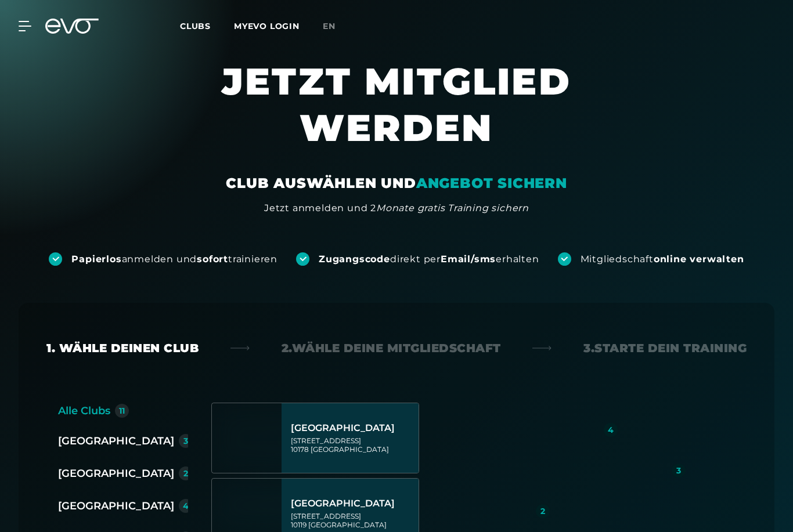 Image resolution: width=793 pixels, height=532 pixels. I want to click on div: direkt per erhalten, so click(429, 259).